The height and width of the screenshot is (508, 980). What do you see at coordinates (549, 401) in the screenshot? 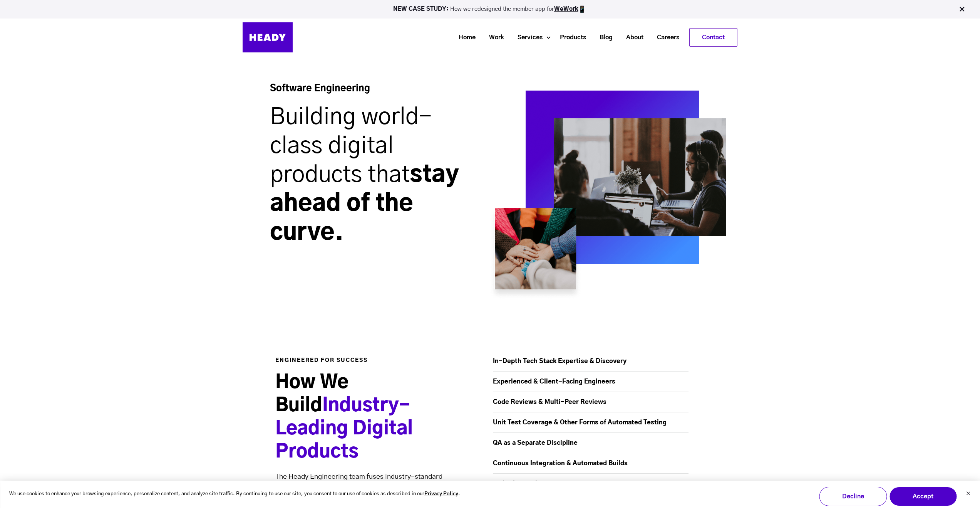
I see `strong: Code Reviews & Multi-Peer Reviews` at bounding box center [549, 401].